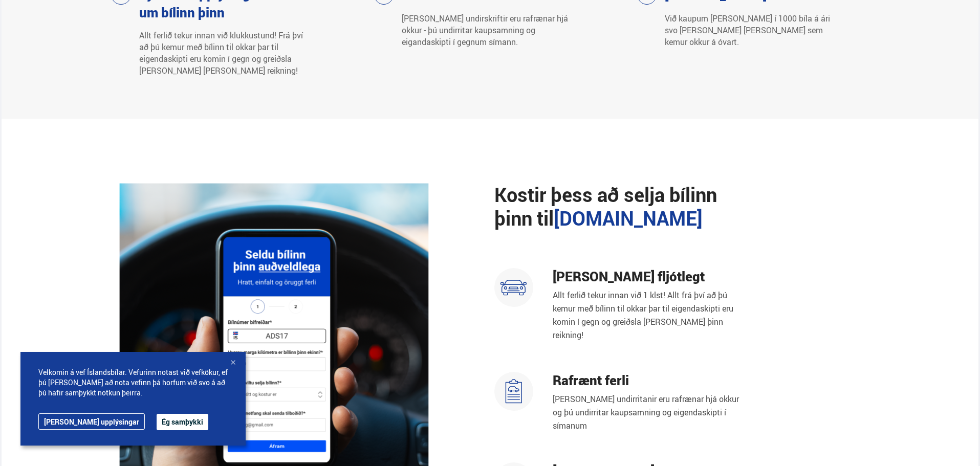 The width and height of the screenshot is (980, 466). I want to click on p: Allt ferlið tekur innan við 1 klst! Allt frá því að þú kemur með bílinn til okkar þar til eigenda..., so click(650, 315).